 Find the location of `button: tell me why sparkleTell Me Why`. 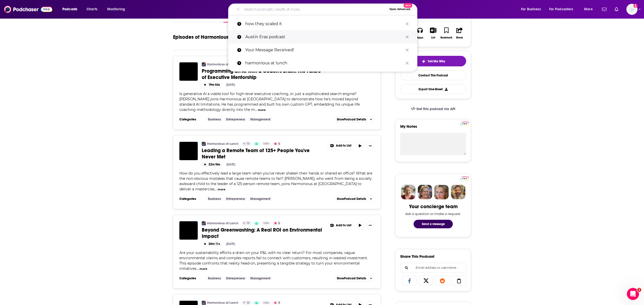

button: tell me why sparkleTell Me Why is located at coordinates (433, 61).